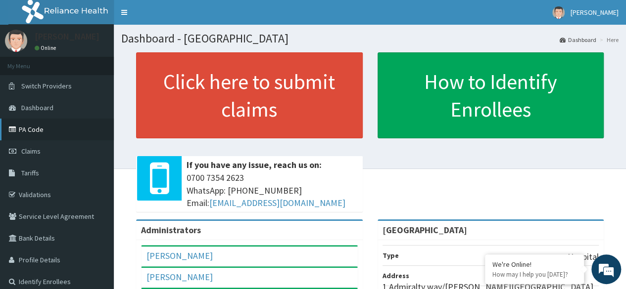 The image size is (626, 289). What do you see at coordinates (37, 108) in the screenshot?
I see `span: Dashboard` at bounding box center [37, 108].